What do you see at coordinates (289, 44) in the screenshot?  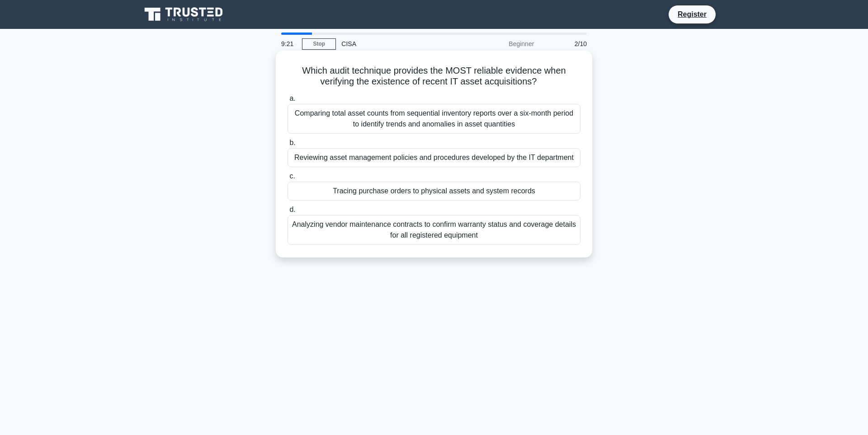 I see `div: 9:21` at bounding box center [289, 44].